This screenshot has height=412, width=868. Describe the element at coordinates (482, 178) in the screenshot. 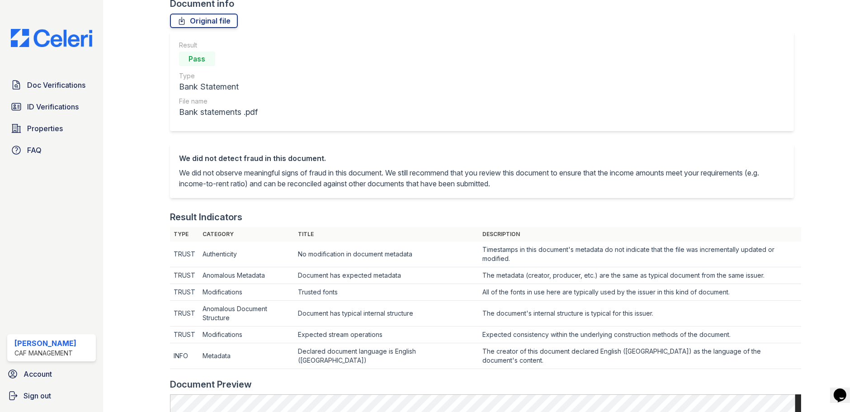

I see `p: We did not observe meaningful signs of fraud in this document. We still recommend that you review...` at that location.